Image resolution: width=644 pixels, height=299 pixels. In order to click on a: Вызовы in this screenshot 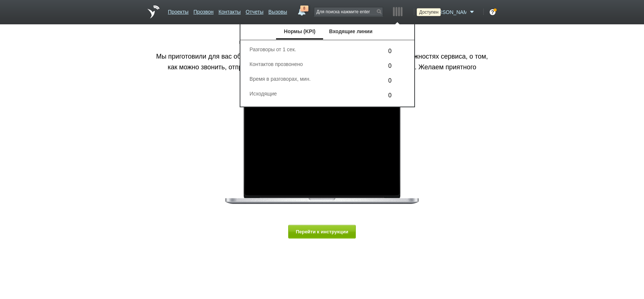, I will do `click(278, 10)`.